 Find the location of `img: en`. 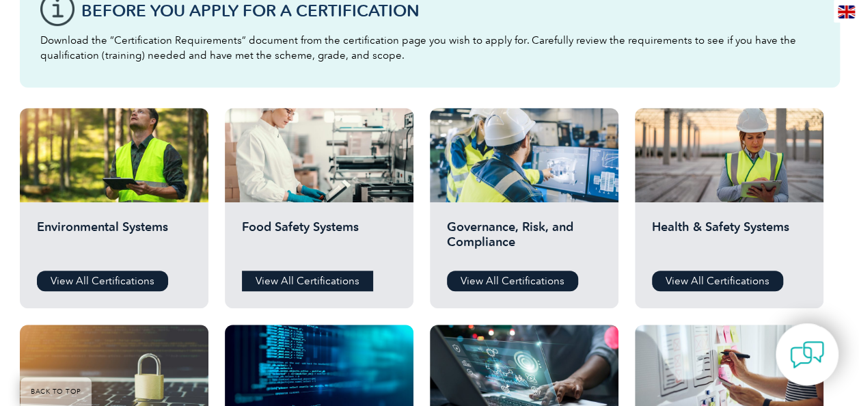

img: en is located at coordinates (846, 12).